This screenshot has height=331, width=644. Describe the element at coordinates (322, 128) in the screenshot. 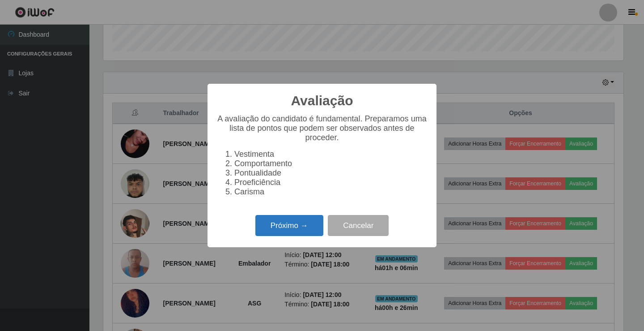

I see `p: A avaliação do candidato é fundamental. Preparamos uma lista de pontos que podem ser observados a...` at that location.